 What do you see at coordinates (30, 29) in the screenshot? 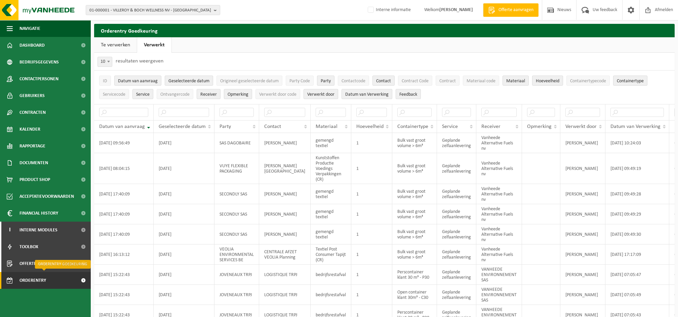
I see `span: Navigatie` at bounding box center [30, 29].